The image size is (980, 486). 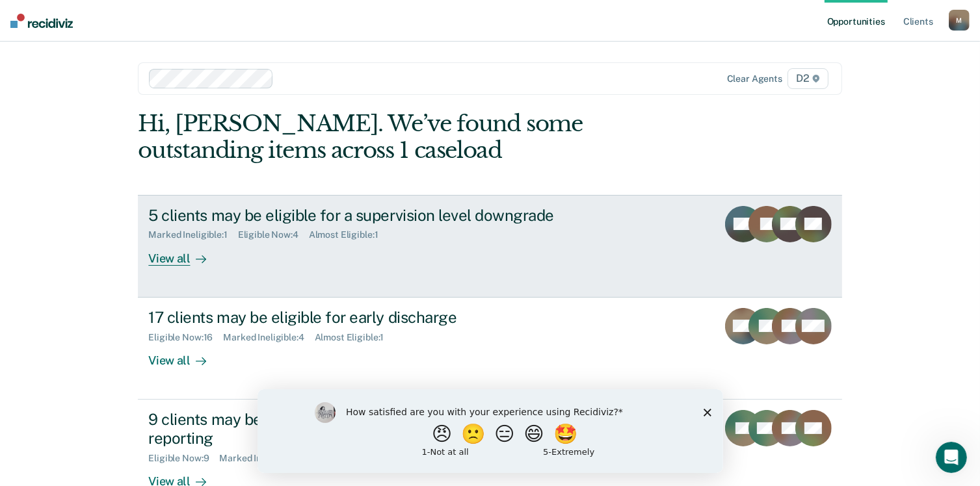 What do you see at coordinates (273, 235) in the screenshot?
I see `div: Eligible Now : 4` at bounding box center [273, 235].